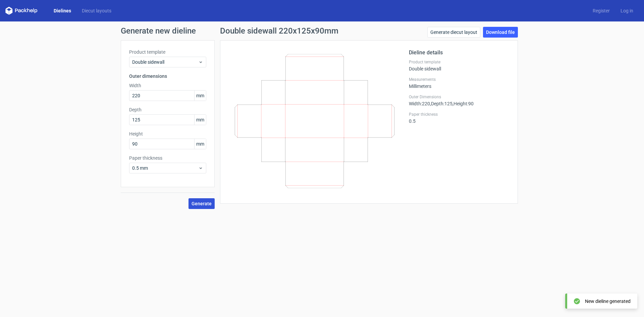 This screenshot has height=317, width=644. Describe the element at coordinates (62, 10) in the screenshot. I see `a: Dielines` at that location.